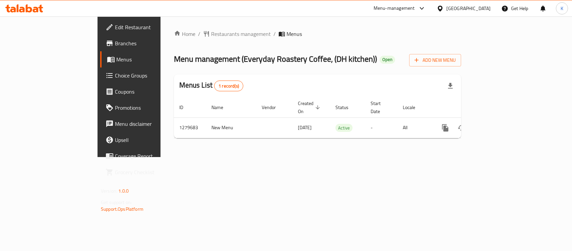  I want to click on span: Open, so click(387, 59).